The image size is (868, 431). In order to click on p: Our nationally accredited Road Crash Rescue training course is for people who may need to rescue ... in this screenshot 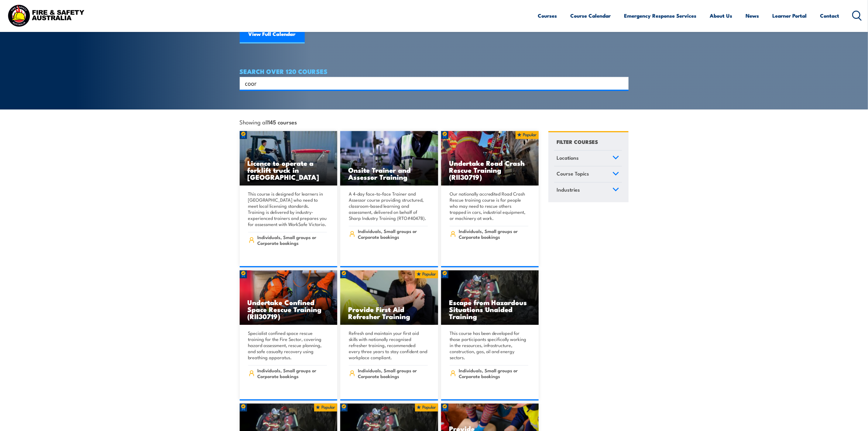, I will do `click(489, 206)`.